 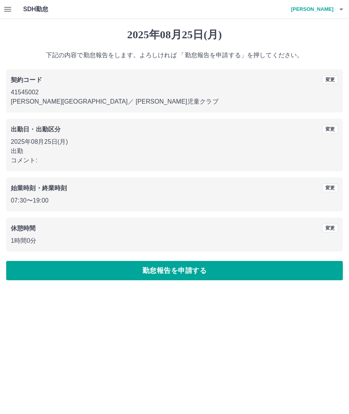 What do you see at coordinates (23, 228) in the screenshot?
I see `b: 休憩時間` at bounding box center [23, 228].